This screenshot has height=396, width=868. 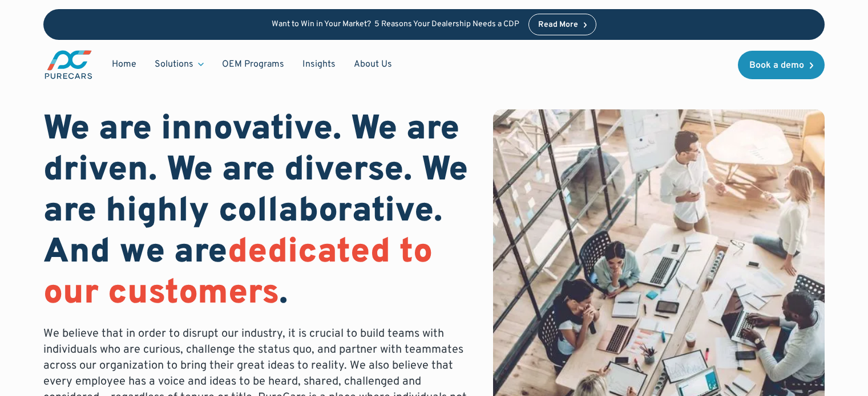 What do you see at coordinates (777, 65) in the screenshot?
I see `div: Book a demo` at bounding box center [777, 65].